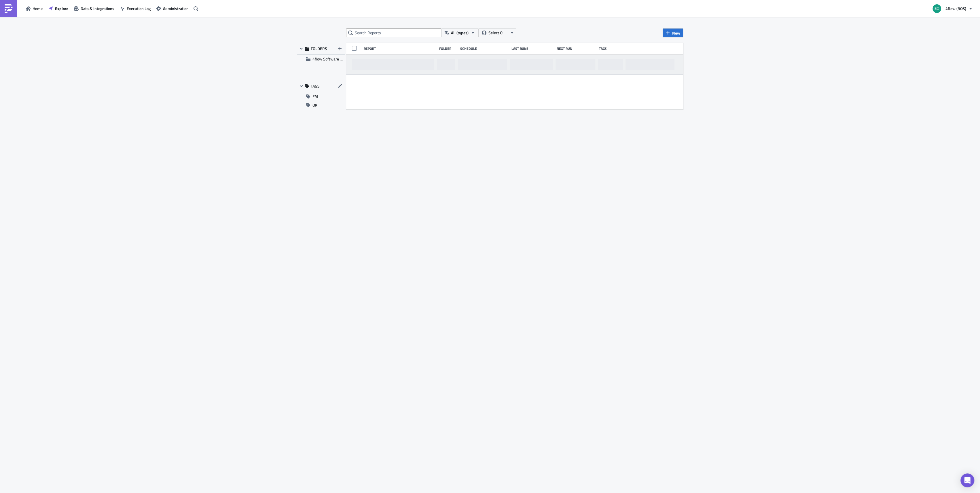  What do you see at coordinates (967, 480) in the screenshot?
I see `div: Open Intercom Messenger` at bounding box center [967, 480].